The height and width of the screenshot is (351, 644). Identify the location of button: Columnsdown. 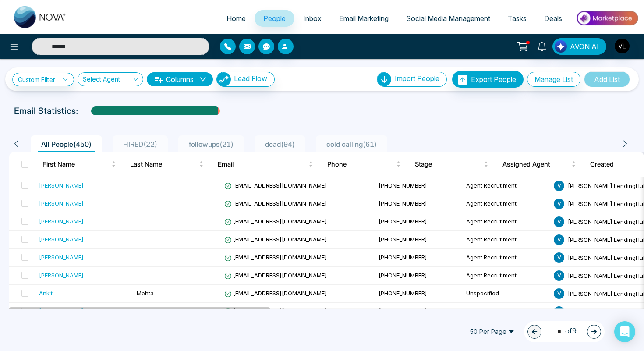
(179, 79).